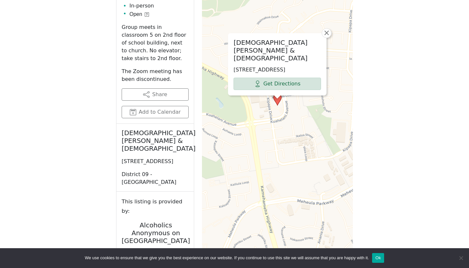  What do you see at coordinates (226, 258) in the screenshot?
I see `span: We use cookies to ensure that we give you the best experience on our website. If you continue to ...` at bounding box center [226, 258].